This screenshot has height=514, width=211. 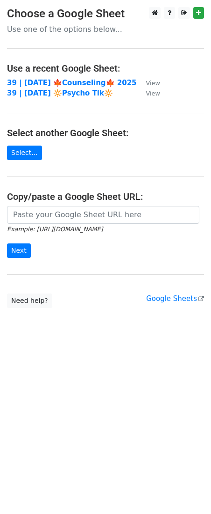 What do you see at coordinates (103, 215) in the screenshot?
I see `input: Paste your Google Sheet URL here` at bounding box center [103, 215].